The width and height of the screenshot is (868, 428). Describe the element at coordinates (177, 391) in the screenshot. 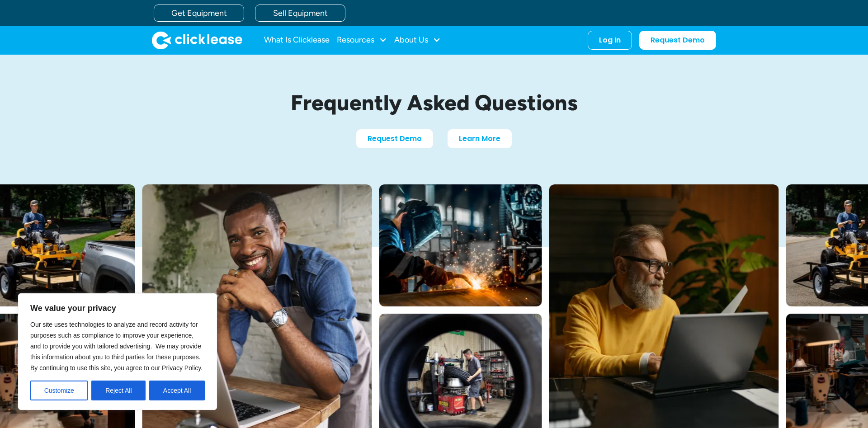

I see `button: Accept All` at that location.